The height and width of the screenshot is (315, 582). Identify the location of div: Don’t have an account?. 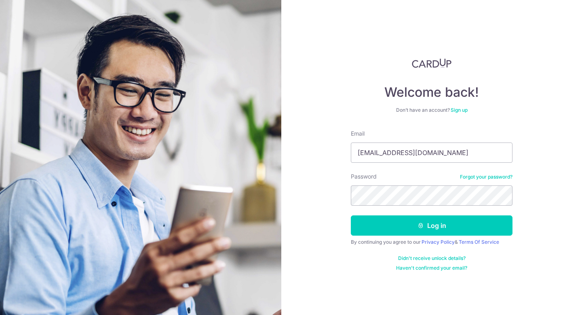
(432, 110).